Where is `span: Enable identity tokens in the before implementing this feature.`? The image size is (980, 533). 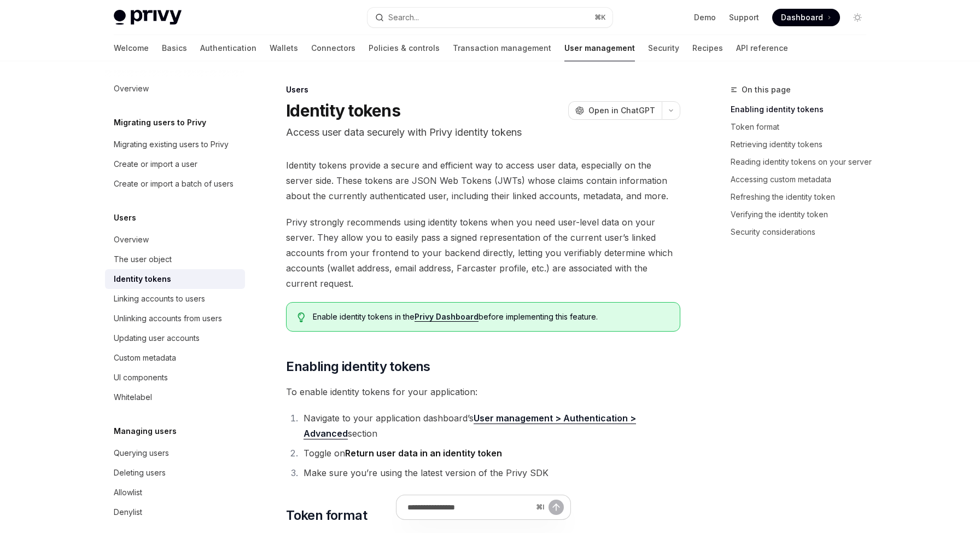 span: Enable identity tokens in the before implementing this feature. is located at coordinates (490, 316).